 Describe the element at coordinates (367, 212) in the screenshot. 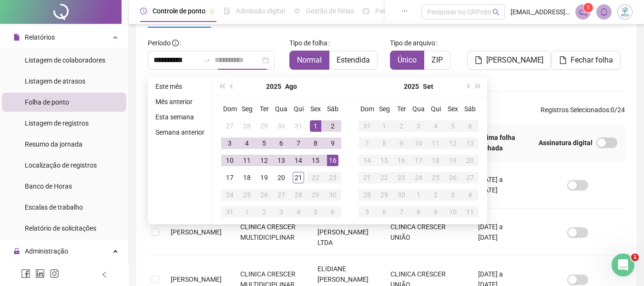

I see `td: 2025-10-05` at that location.